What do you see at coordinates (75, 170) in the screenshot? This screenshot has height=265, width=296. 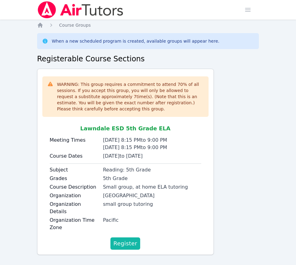 I see `label: Subject` at bounding box center [75, 170].